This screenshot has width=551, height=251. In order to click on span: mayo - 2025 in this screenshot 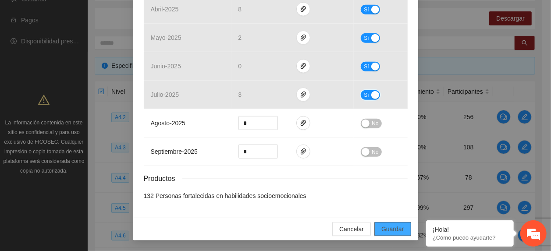, I will do `click(166, 38)`.